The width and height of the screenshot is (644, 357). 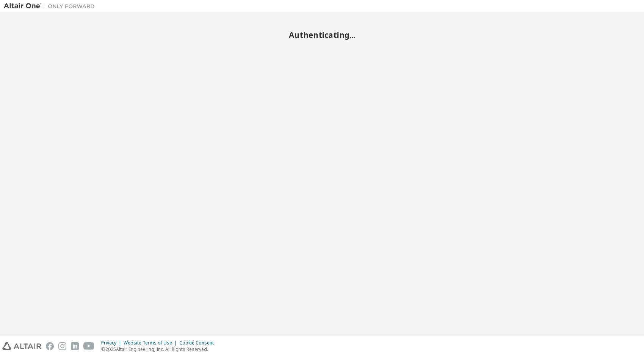 I want to click on div: Website Terms of Use, so click(x=151, y=343).